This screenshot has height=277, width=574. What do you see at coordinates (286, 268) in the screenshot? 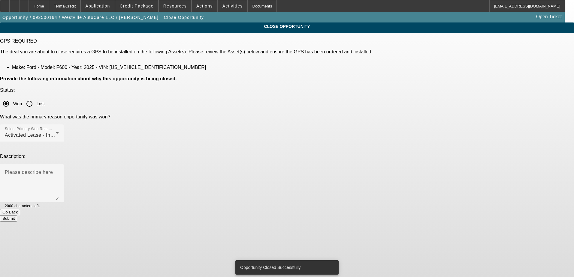
I see `div: Opportunity Closed Successfully.` at bounding box center [286, 268].